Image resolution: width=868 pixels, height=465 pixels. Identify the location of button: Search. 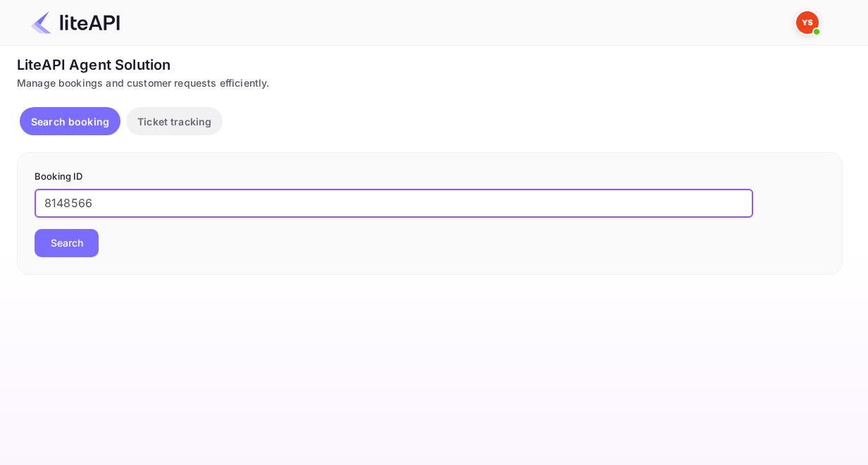
(67, 243).